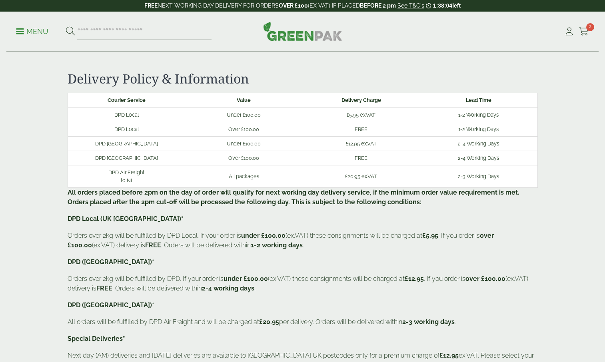 The width and height of the screenshot is (605, 362). I want to click on strong: £12.95, so click(449, 355).